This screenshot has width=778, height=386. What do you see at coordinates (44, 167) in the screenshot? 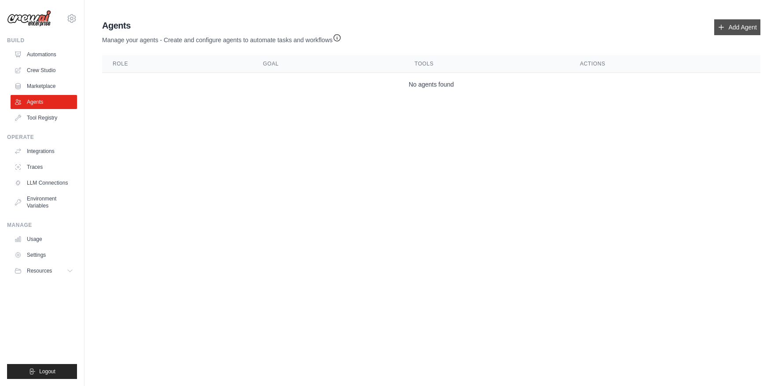
I see `a: Traces` at bounding box center [44, 167].